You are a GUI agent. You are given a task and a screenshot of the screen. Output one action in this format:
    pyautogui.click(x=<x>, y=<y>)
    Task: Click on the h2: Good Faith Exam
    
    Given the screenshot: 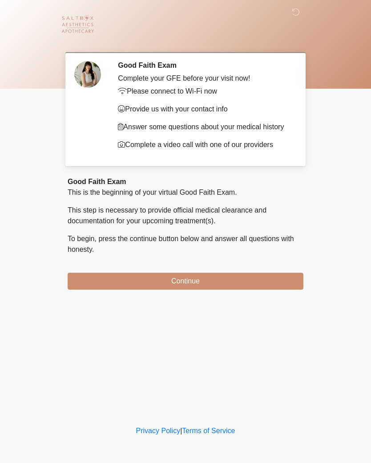 What is the action you would take?
    pyautogui.click(x=204, y=65)
    